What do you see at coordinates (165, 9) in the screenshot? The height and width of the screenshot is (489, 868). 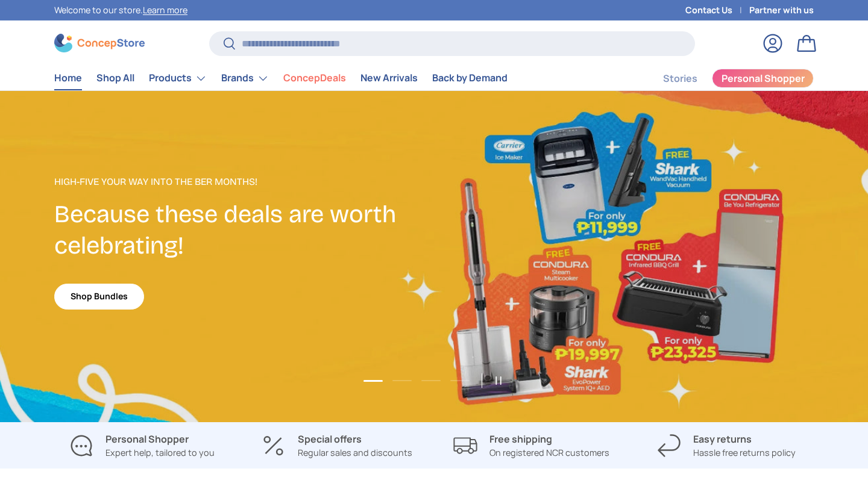 I see `a: Learn more` at bounding box center [165, 9].